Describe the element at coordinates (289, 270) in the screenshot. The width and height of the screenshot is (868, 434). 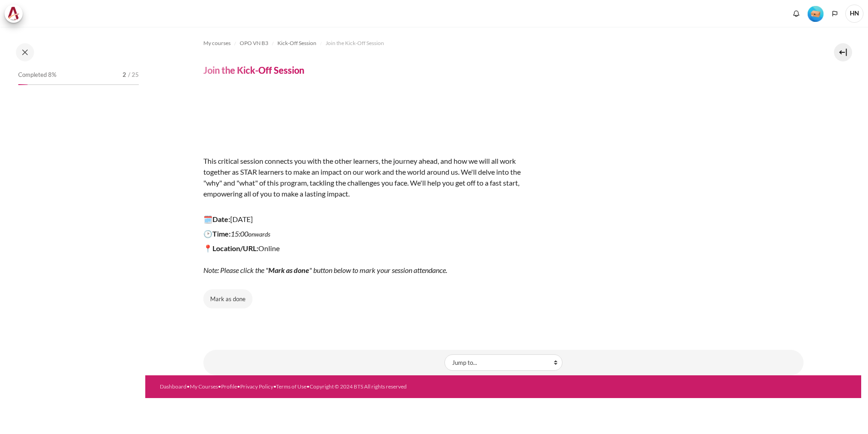
I see `strong: Mark as done` at that location.